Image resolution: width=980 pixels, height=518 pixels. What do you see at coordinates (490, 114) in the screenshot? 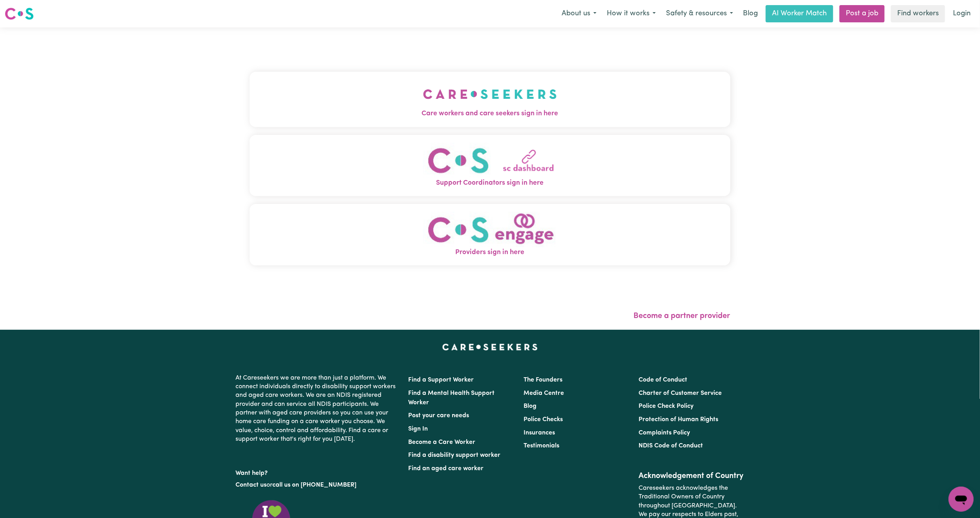
I see `span: Care workers and care seekers sign in here` at bounding box center [490, 114].